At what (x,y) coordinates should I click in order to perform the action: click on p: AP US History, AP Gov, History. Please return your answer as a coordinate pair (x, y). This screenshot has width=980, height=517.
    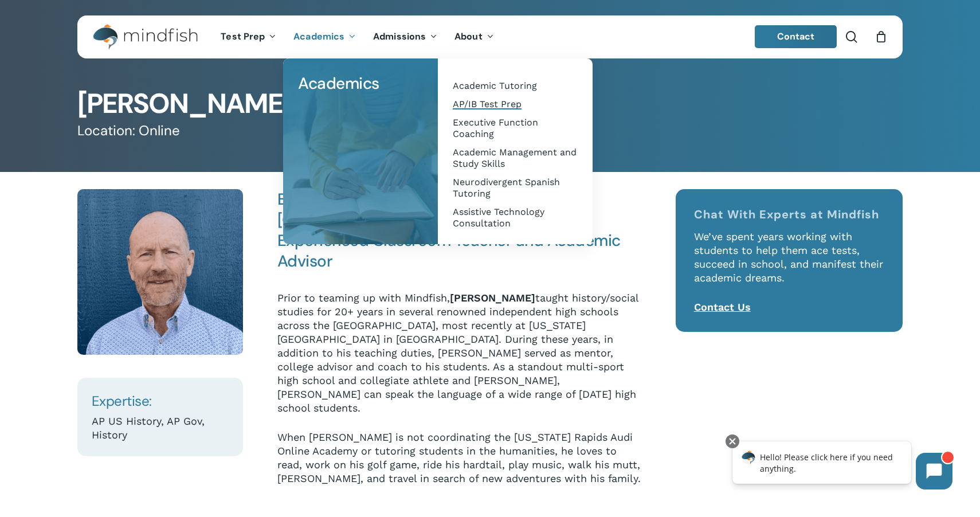
    Looking at the image, I should click on (159, 428).